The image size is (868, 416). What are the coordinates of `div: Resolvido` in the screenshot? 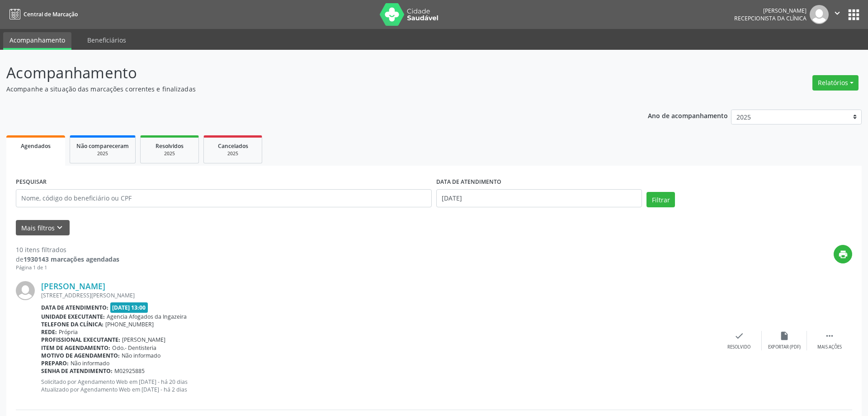 It's located at (739, 347).